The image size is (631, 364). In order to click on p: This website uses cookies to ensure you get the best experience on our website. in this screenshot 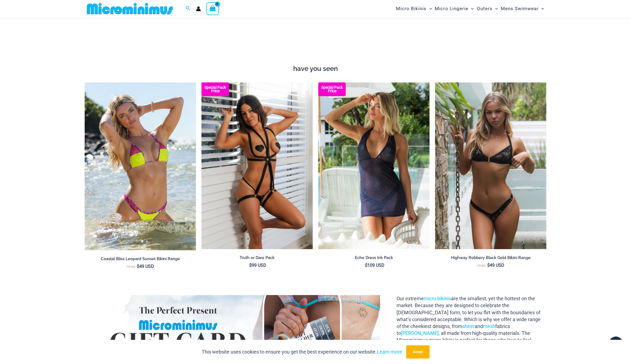, I will do `click(302, 352)`.